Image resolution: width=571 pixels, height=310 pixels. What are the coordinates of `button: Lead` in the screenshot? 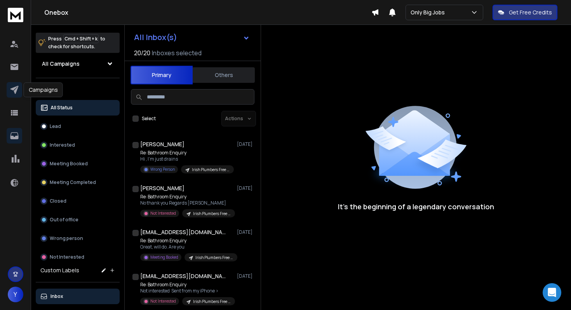 It's located at (78, 126).